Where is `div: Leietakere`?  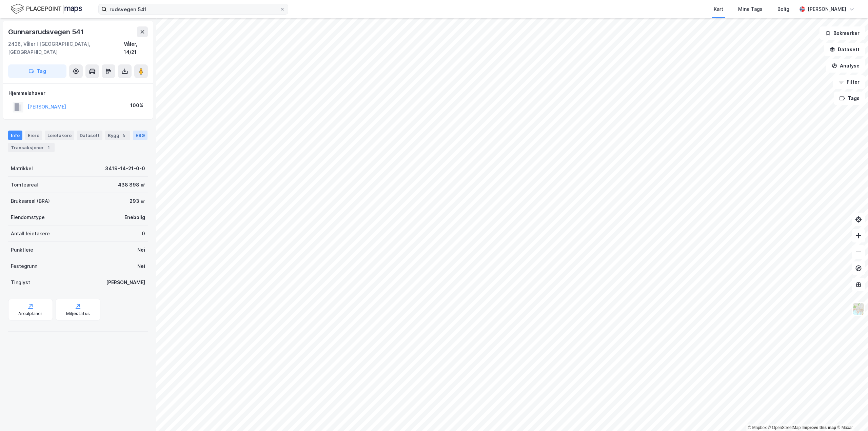 div: Leietakere is located at coordinates (59, 136).